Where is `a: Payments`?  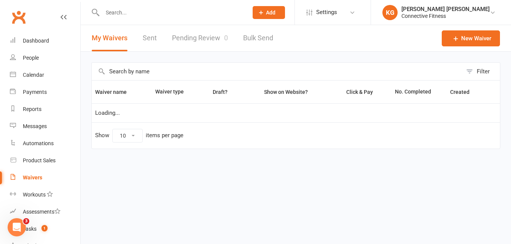
a: Payments is located at coordinates (45, 92).